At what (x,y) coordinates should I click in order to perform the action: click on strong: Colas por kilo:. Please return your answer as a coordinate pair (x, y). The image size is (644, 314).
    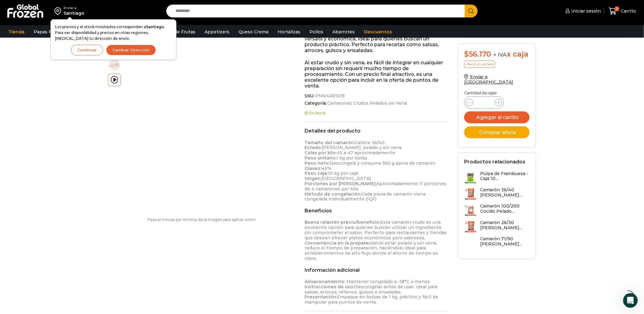
    Looking at the image, I should click on (321, 153).